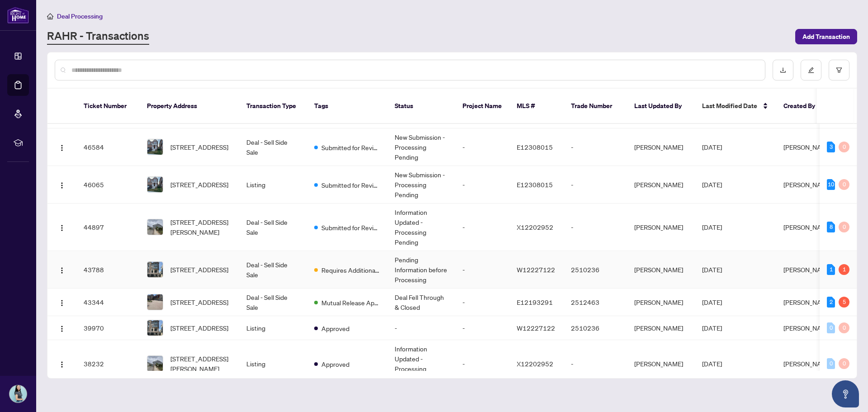 The width and height of the screenshot is (868, 412). I want to click on td: 43344, so click(108, 302).